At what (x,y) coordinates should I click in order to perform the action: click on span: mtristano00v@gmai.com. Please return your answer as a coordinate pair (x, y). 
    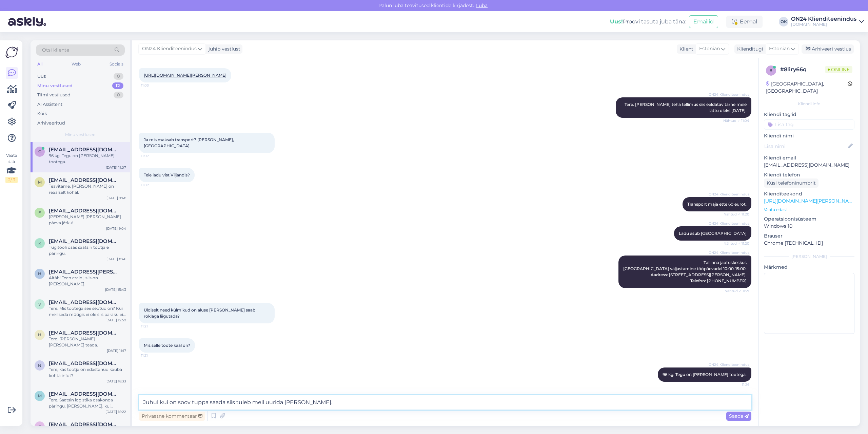
    Looking at the image, I should click on (84, 180).